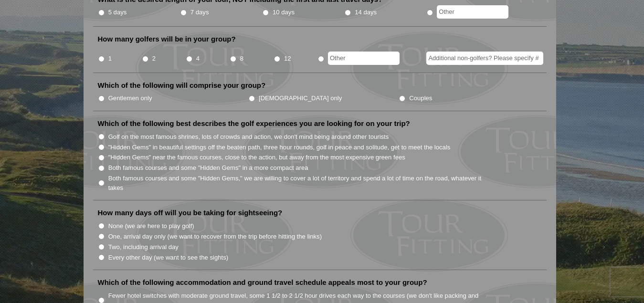  What do you see at coordinates (215, 237) in the screenshot?
I see `label: One, arrival day only (we want to recover from the trip before hitting the links)` at bounding box center [215, 237].